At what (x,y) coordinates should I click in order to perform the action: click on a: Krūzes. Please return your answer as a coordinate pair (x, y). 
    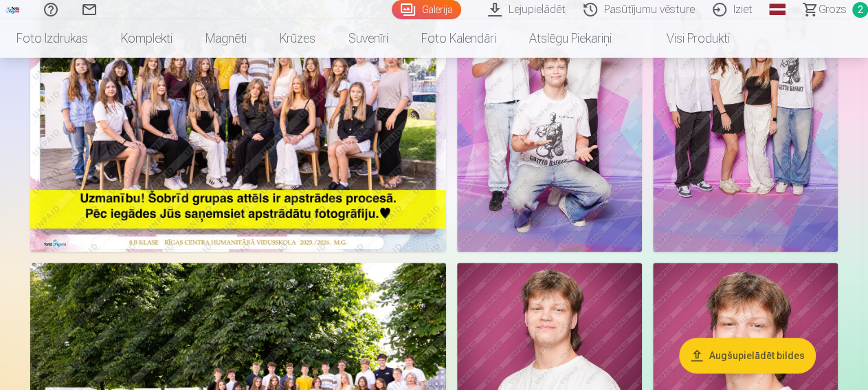
    Looking at the image, I should click on (298, 38).